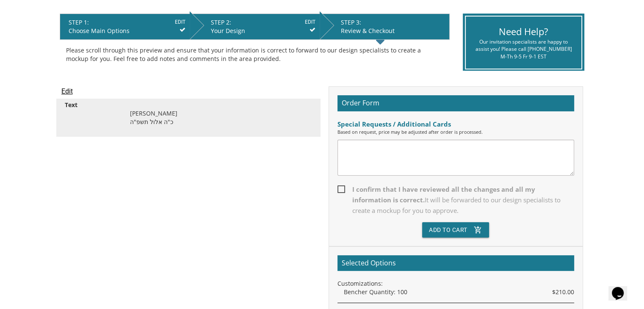  What do you see at coordinates (456, 263) in the screenshot?
I see `h2: Selected Options` at bounding box center [456, 263].